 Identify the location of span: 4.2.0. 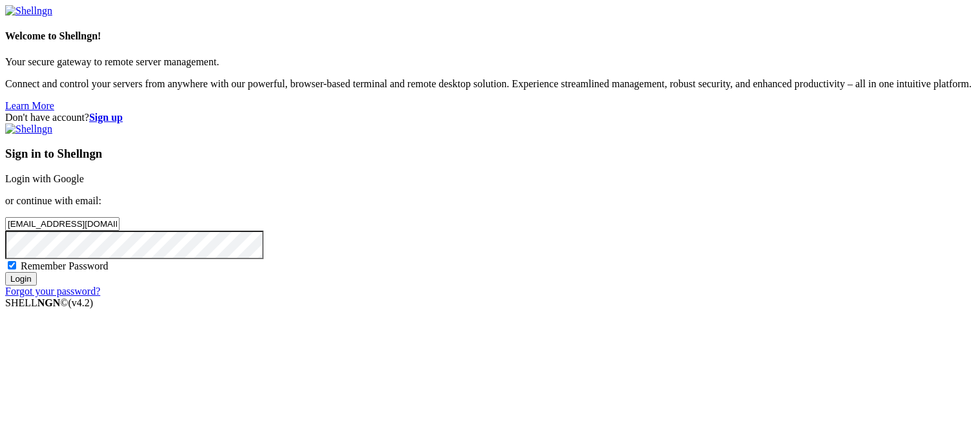
(80, 303).